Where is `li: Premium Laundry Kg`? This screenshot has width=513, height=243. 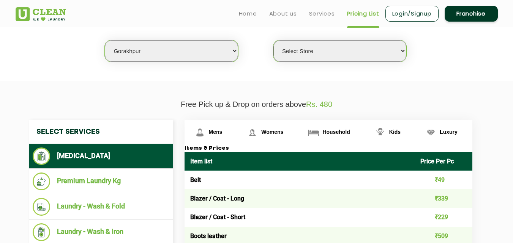 li: Premium Laundry Kg is located at coordinates (101, 181).